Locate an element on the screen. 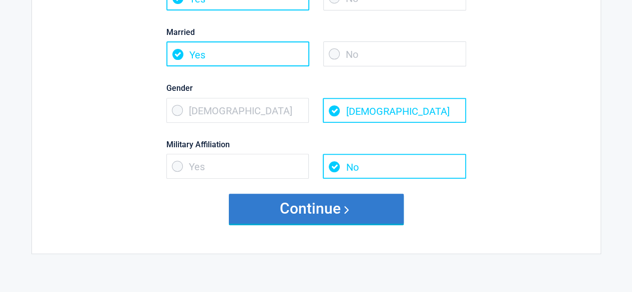 The width and height of the screenshot is (632, 292). label: Gender is located at coordinates (316, 88).